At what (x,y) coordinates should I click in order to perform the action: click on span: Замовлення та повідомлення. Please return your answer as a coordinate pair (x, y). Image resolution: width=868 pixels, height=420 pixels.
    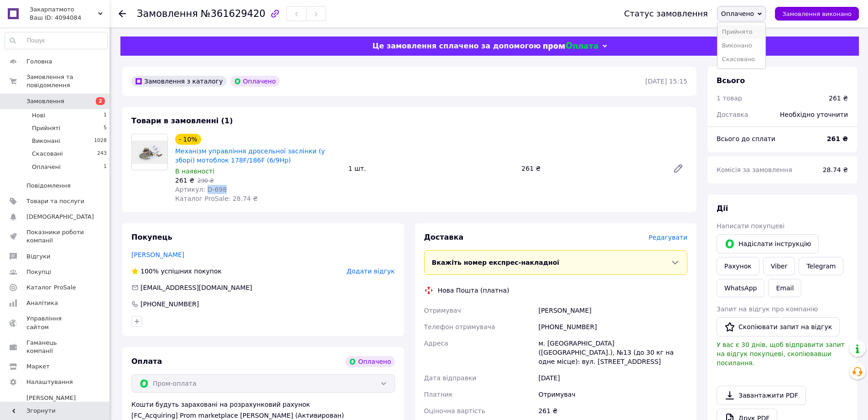
    Looking at the image, I should click on (68, 81).